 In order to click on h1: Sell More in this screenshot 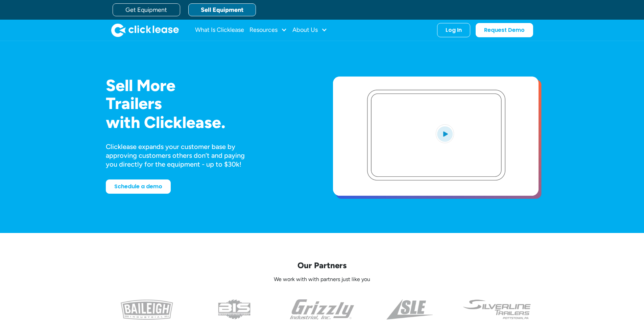, I will do `click(208, 85)`.